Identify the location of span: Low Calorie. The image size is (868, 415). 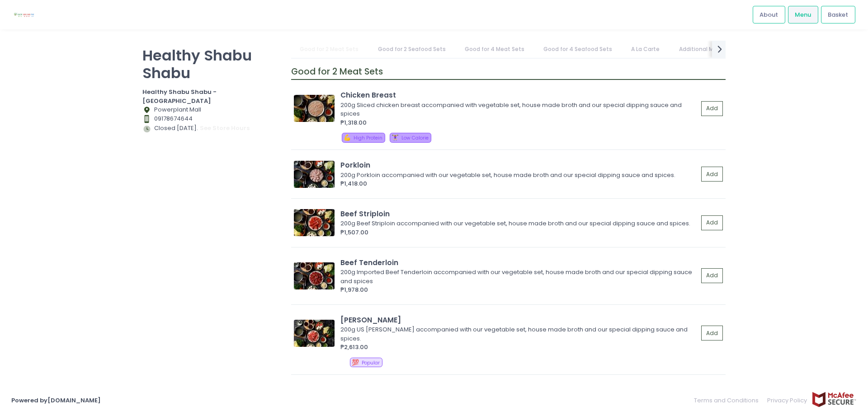
(415, 138).